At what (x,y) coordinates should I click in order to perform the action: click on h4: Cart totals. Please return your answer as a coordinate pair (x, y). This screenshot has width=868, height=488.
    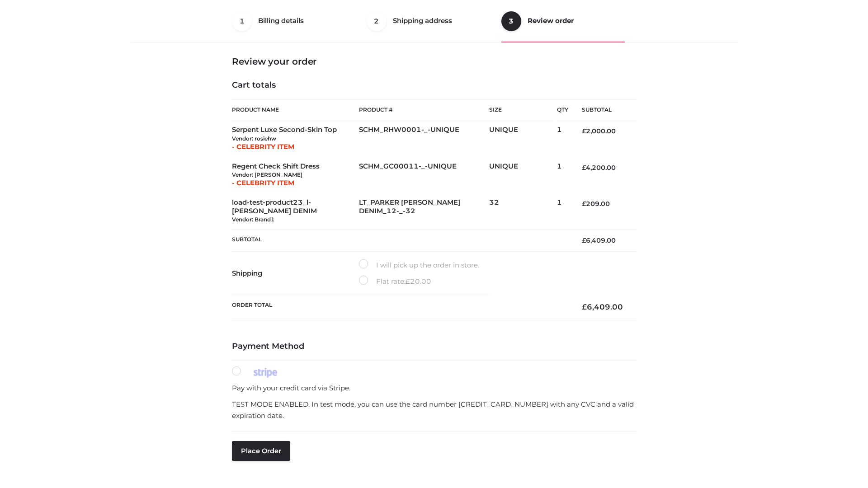
    Looking at the image, I should click on (434, 85).